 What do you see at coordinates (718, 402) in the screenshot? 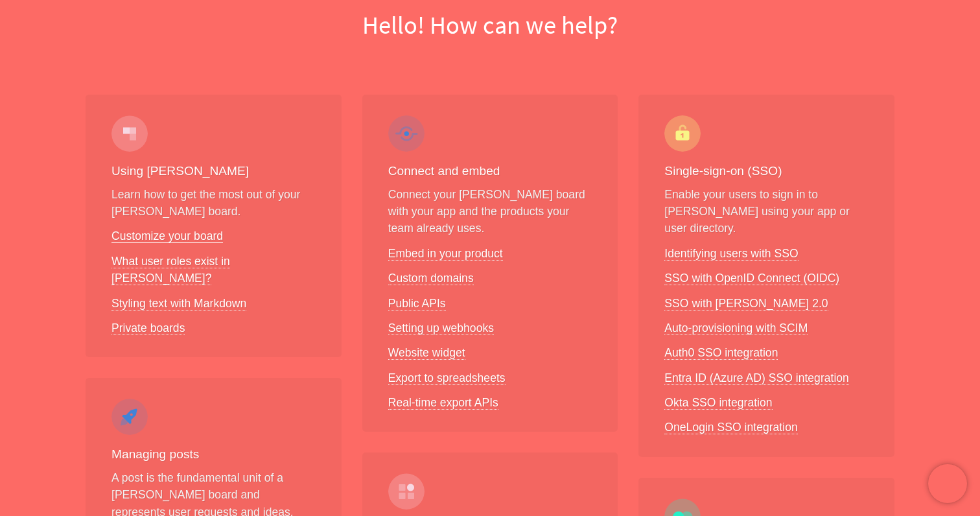
I see `a: Okta SSO integration` at bounding box center [718, 402].